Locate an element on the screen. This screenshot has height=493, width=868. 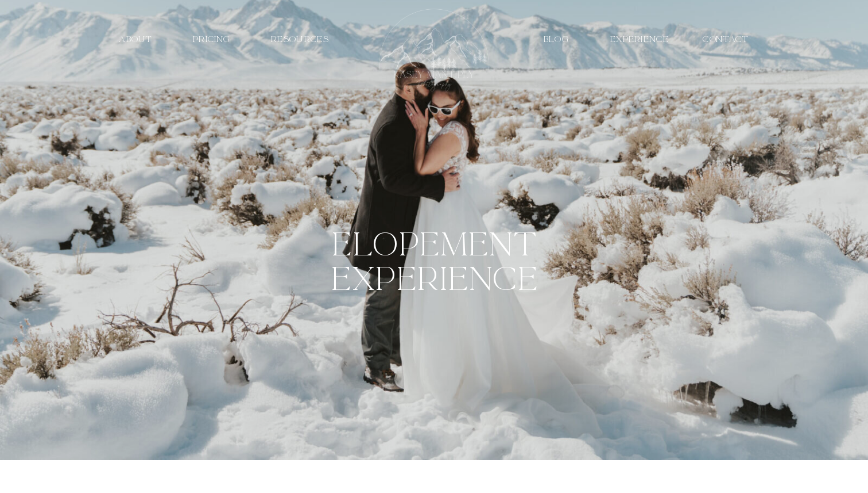
a: EXPERIENCE is located at coordinates (640, 39).